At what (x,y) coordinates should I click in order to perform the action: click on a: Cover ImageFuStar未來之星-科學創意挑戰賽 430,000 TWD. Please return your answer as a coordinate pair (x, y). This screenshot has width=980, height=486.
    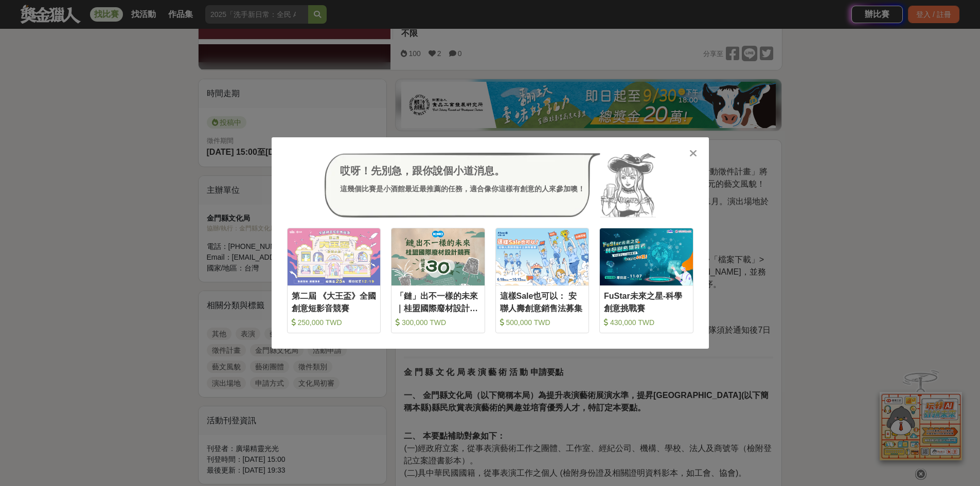
    Looking at the image, I should click on (646, 280).